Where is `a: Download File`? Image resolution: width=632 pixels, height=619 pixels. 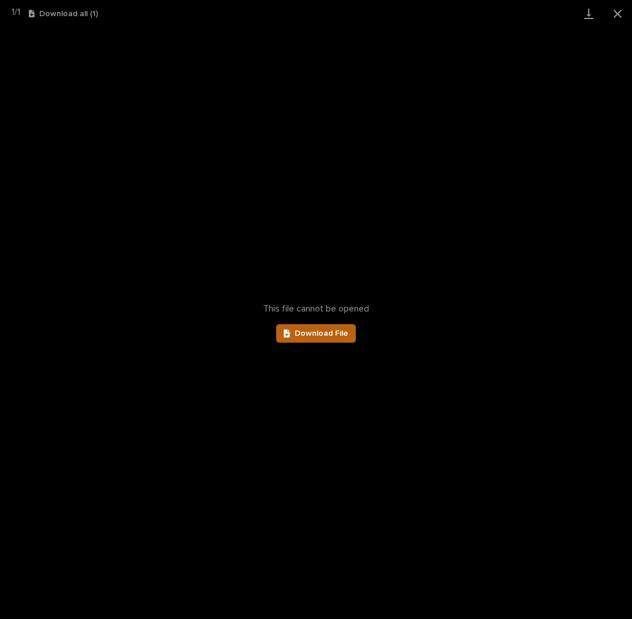
a: Download File is located at coordinates (316, 334).